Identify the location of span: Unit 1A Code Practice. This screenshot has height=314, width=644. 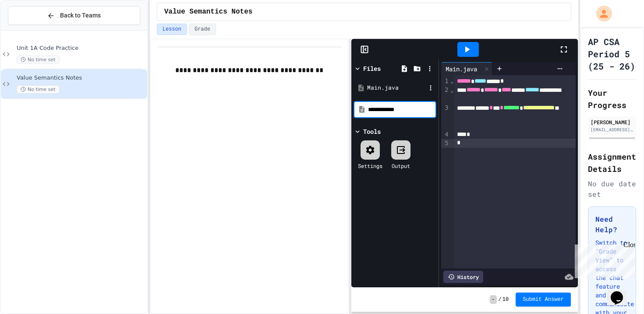
(81, 48).